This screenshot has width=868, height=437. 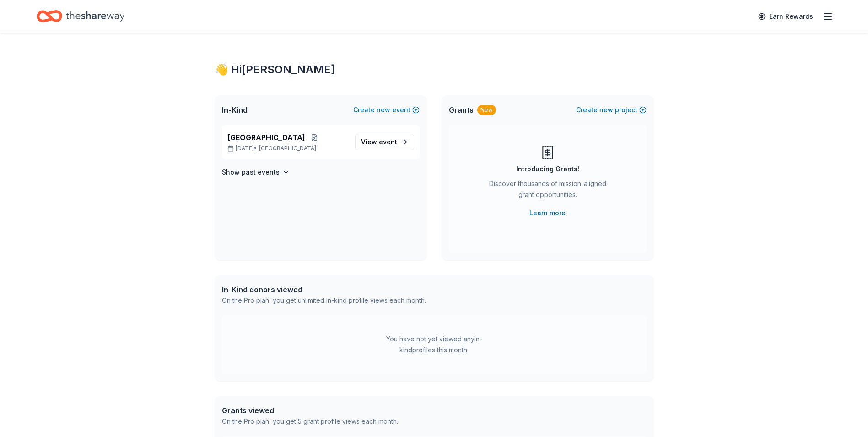 What do you see at coordinates (461, 110) in the screenshot?
I see `span: Grants` at bounding box center [461, 110].